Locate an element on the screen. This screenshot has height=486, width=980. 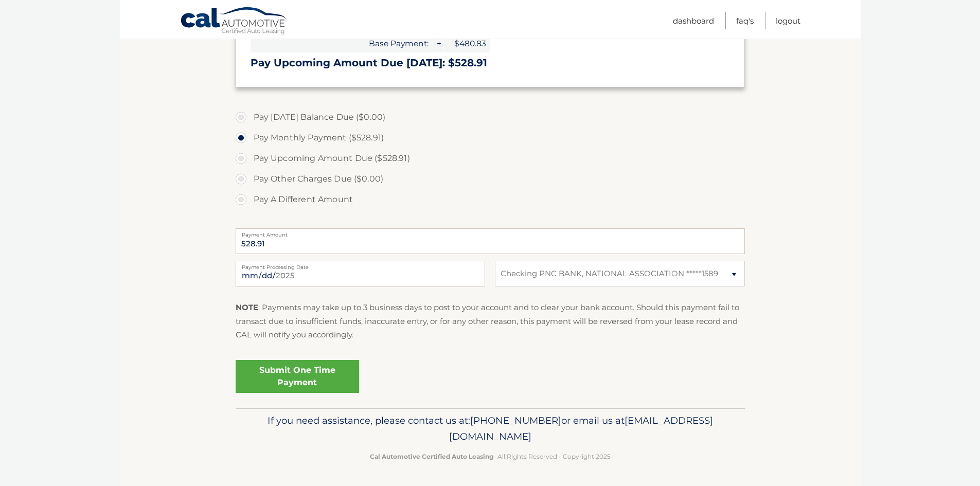
label: Pay Other Charges Due ($0.00) is located at coordinates (490, 179).